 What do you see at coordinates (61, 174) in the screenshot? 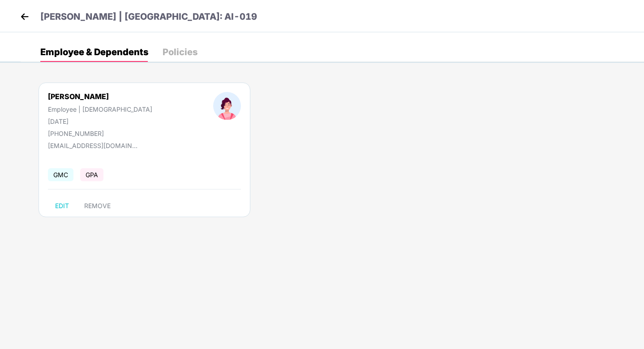
I see `span: GMC` at bounding box center [61, 174].